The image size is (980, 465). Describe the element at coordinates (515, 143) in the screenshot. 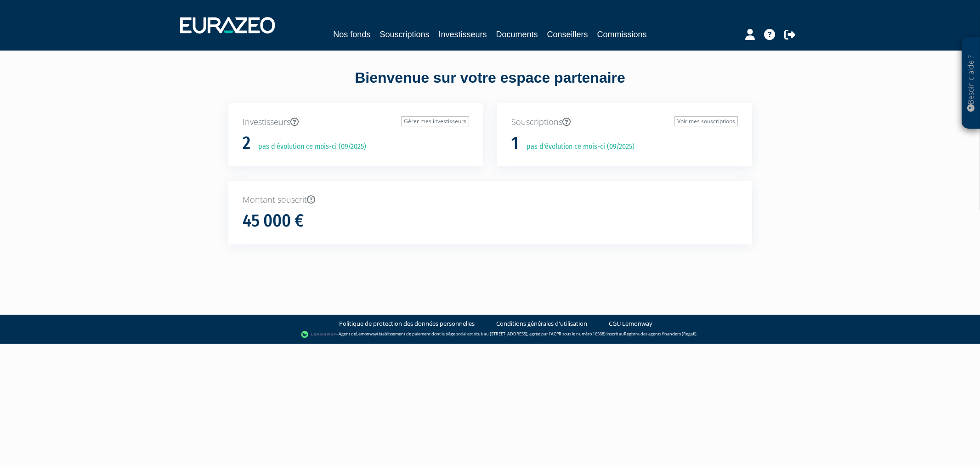

I see `h1: 1` at that location.